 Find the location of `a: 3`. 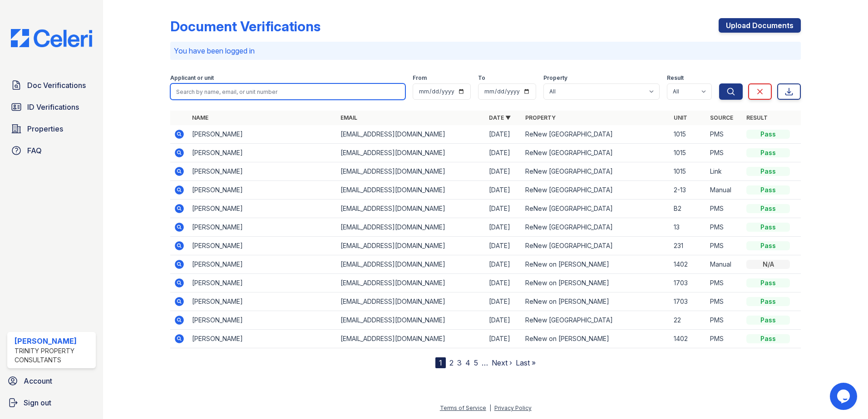

a: 3 is located at coordinates (460, 363).